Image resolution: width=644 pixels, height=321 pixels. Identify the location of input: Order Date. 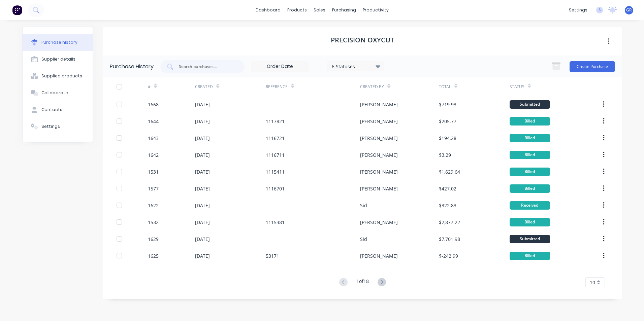
(280, 66).